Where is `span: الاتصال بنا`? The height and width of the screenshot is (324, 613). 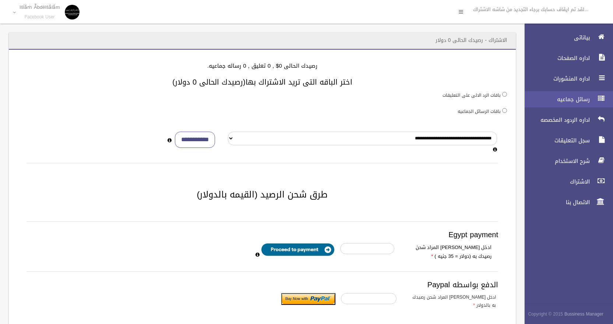 span: الاتصال بنا is located at coordinates (555, 202).